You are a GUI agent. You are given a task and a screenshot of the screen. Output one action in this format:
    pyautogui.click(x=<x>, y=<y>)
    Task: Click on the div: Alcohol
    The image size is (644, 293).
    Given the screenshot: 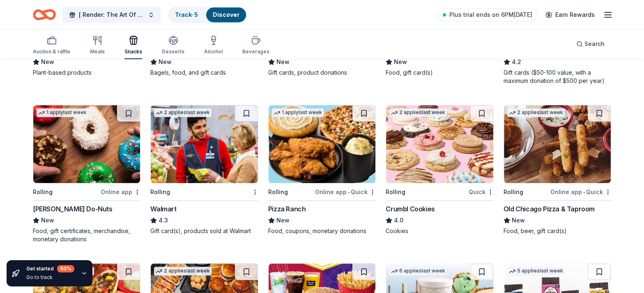 What is the action you would take?
    pyautogui.click(x=213, y=52)
    